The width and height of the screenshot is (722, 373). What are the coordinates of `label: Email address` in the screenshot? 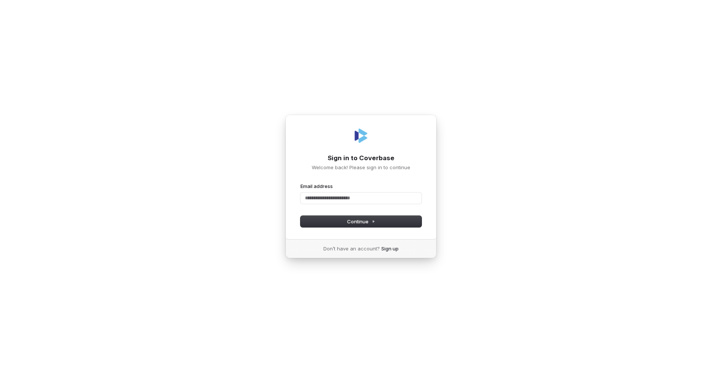 It's located at (317, 186).